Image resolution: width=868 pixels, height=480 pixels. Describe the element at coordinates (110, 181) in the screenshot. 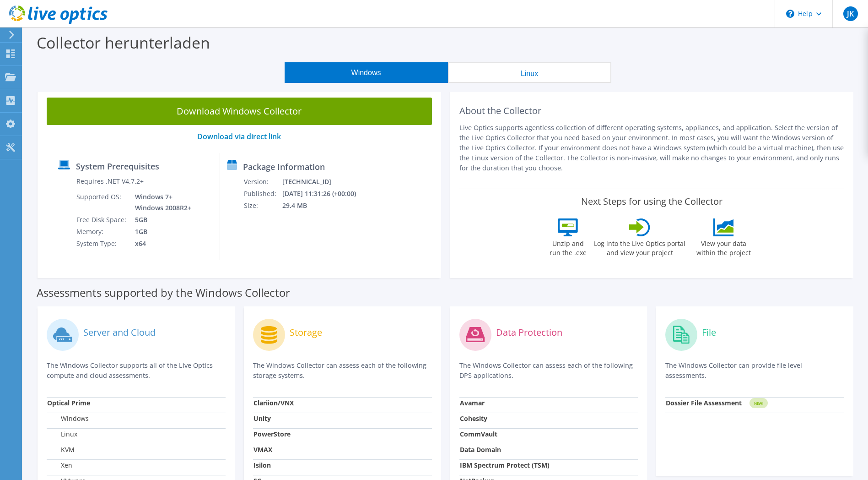

I see `label: Requires .NET V4.7.2+` at that location.